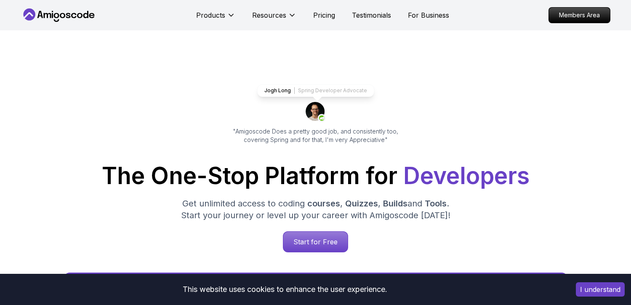 Image resolution: width=631 pixels, height=305 pixels. What do you see at coordinates (466, 175) in the screenshot?
I see `span: Developers` at bounding box center [466, 175].